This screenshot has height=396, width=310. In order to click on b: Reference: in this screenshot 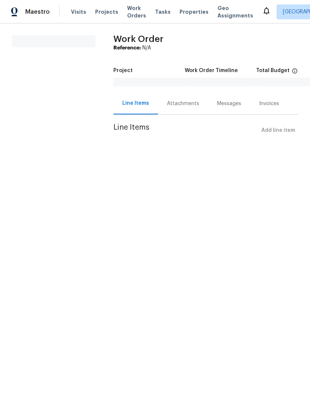, I will do `click(127, 48)`.